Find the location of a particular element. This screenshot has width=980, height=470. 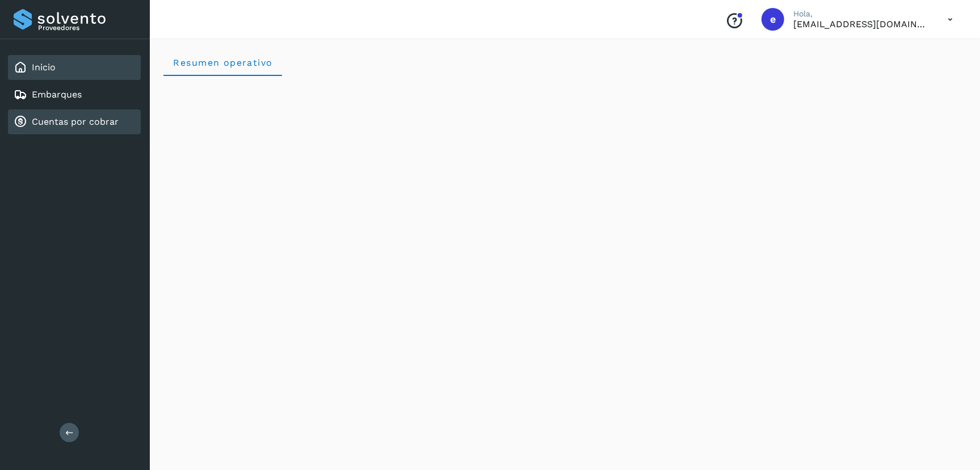

div: Cuentas por cobrar is located at coordinates (75, 122).